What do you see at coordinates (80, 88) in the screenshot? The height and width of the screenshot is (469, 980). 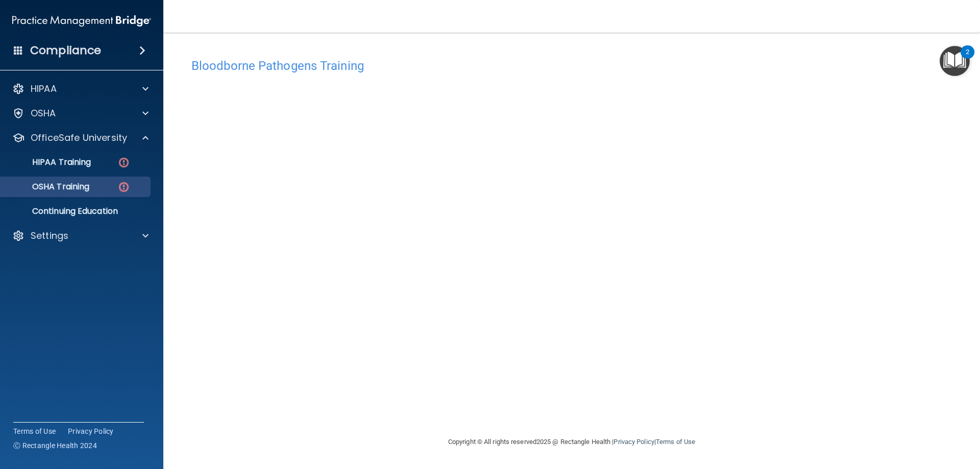 I see `a: HIPAA` at bounding box center [80, 88].